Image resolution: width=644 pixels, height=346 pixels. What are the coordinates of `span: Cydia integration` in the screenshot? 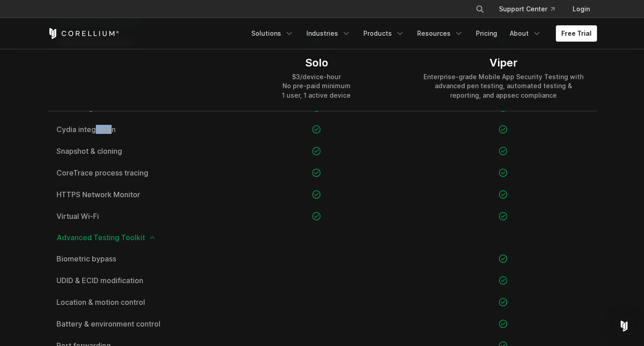 It's located at (135, 129).